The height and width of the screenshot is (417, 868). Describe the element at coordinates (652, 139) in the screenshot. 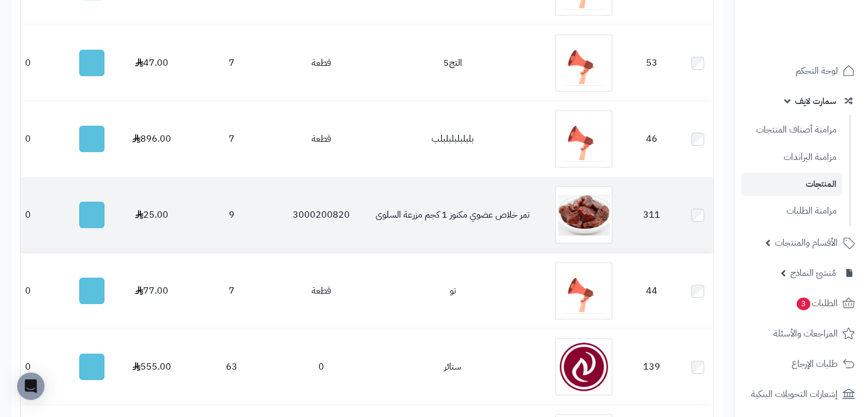

I see `td: 46` at that location.